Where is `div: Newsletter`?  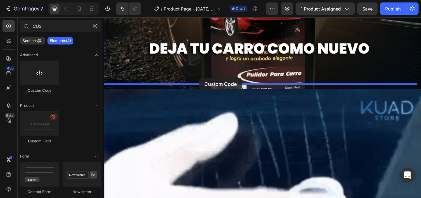
div: Newsletter is located at coordinates (82, 192).